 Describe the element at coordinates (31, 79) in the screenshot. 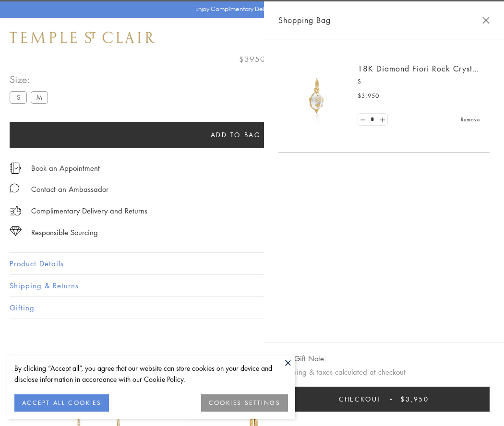

I see `span: Size:` at that location.